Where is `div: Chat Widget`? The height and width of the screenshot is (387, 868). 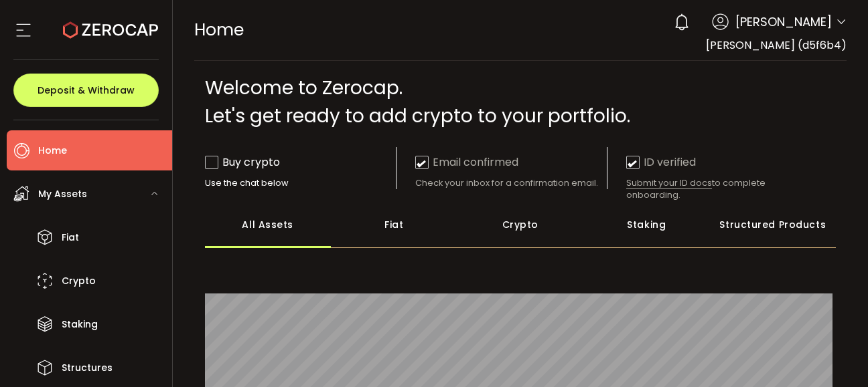
div: Chat Widget is located at coordinates (790, 315).